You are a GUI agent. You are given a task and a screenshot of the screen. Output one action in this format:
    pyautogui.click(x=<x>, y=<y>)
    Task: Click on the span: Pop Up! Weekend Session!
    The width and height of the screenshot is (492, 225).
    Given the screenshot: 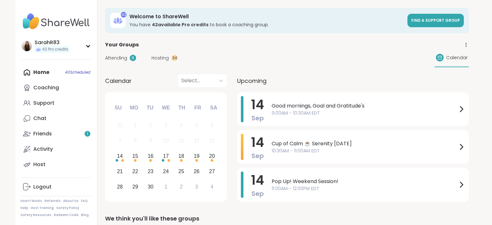 What is the action you would take?
    pyautogui.click(x=365, y=182)
    